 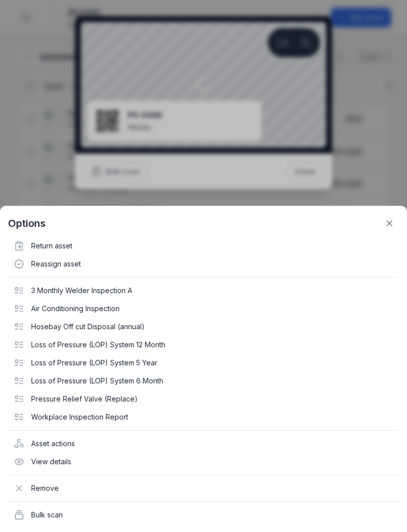 I want to click on div: Hosebay Off cut Disposal (annual), so click(x=204, y=327).